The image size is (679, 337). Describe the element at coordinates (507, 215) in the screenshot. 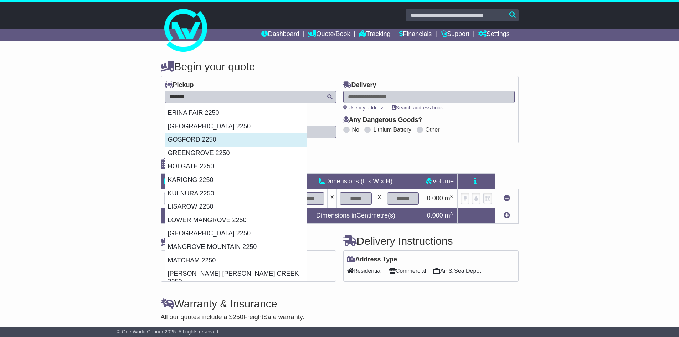

I see `a: Add new item` at that location.